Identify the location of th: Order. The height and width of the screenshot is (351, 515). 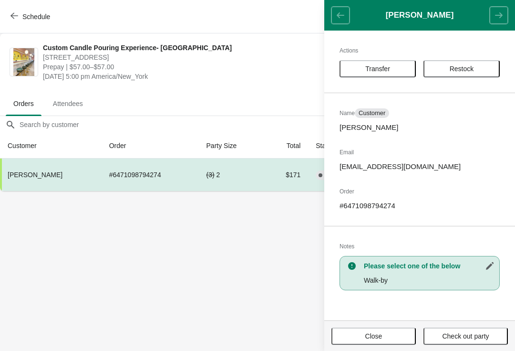
(150, 146).